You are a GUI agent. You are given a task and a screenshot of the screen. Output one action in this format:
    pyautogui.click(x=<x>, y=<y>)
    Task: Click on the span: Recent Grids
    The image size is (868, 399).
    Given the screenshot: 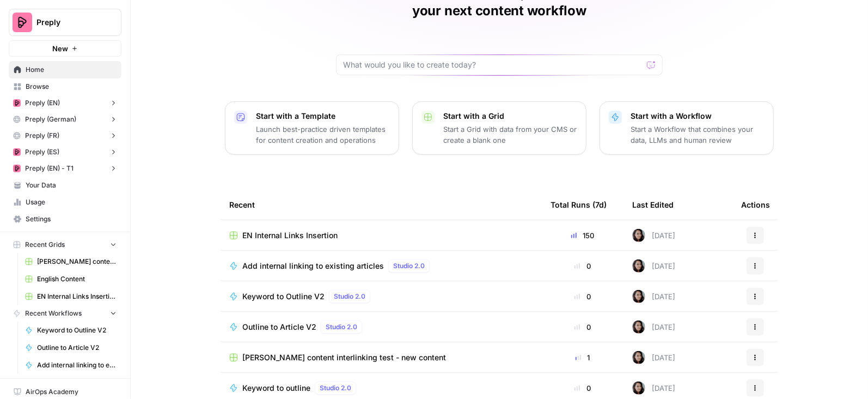 What is the action you would take?
    pyautogui.click(x=45, y=245)
    